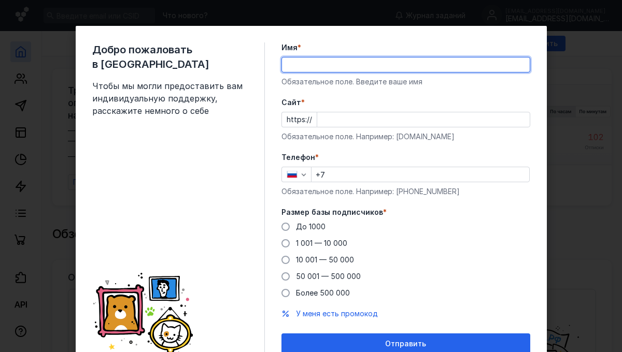 Image resolution: width=622 pixels, height=352 pixels. What do you see at coordinates (337, 314) in the screenshot?
I see `button: У меня есть промокод` at bounding box center [337, 314].